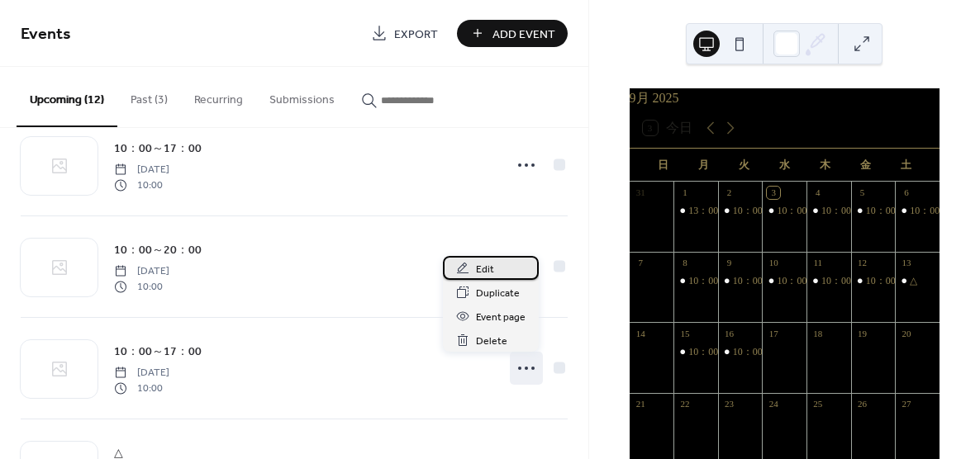  Describe the element at coordinates (818, 192) in the screenshot. I see `div: 4` at that location.